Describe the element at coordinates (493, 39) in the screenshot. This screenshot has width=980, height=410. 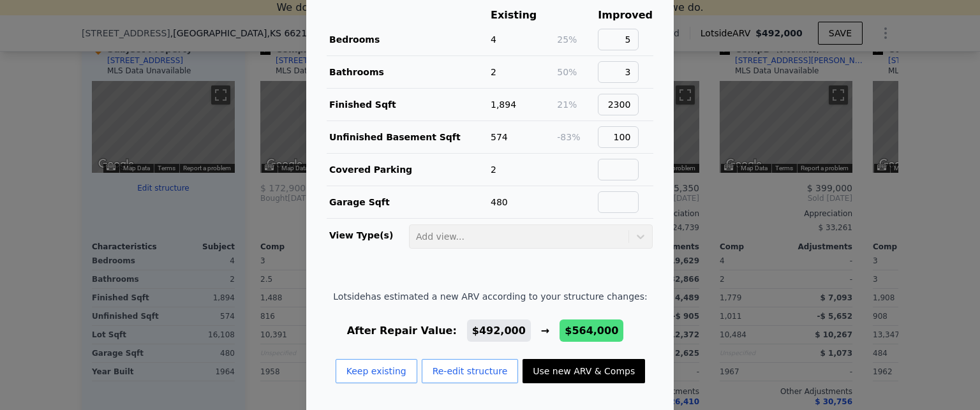
I see `span: 4` at that location.